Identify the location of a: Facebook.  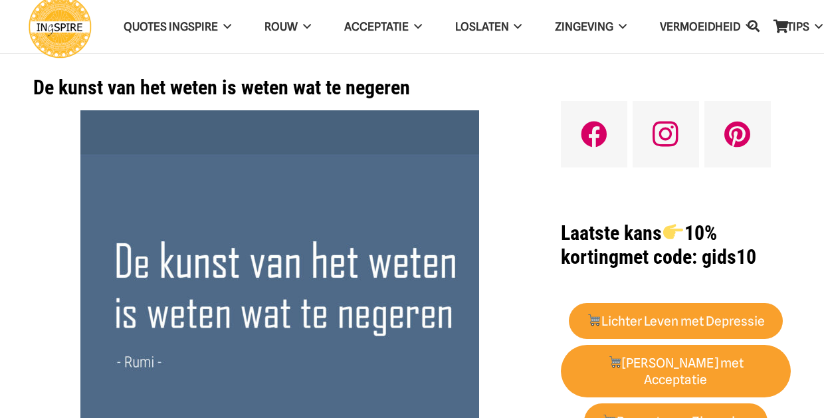
(594, 134).